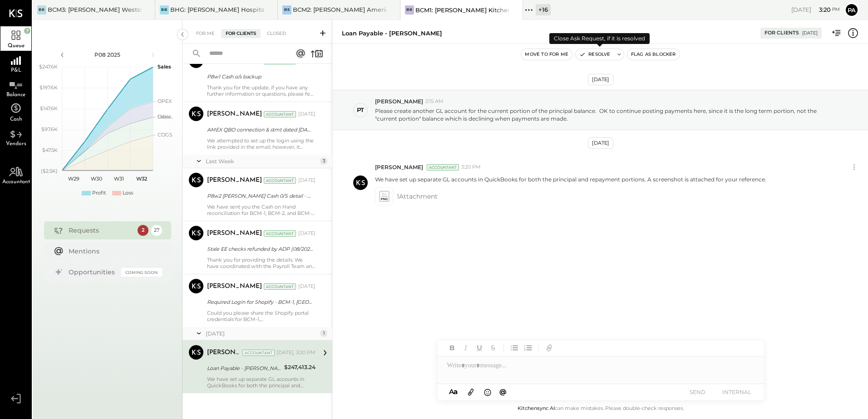  What do you see at coordinates (119, 178) in the screenshot?
I see `text: W31` at bounding box center [119, 178].